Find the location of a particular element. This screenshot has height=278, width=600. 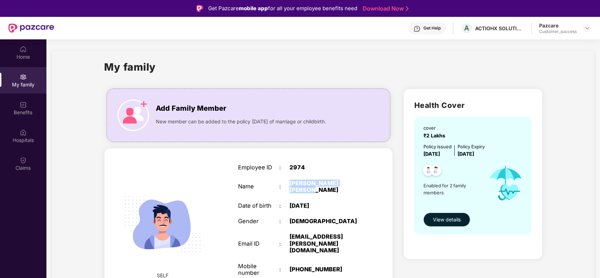

img: svg+xml;base64,PHN2ZyBpZD0iSGVscC0zMngzMiIgeG1sbnM9Imh0dHA6Ly93d3cudzMub3JnLzIwMDAvc3ZnIiB3aWR0aD... is located at coordinates (417, 29).